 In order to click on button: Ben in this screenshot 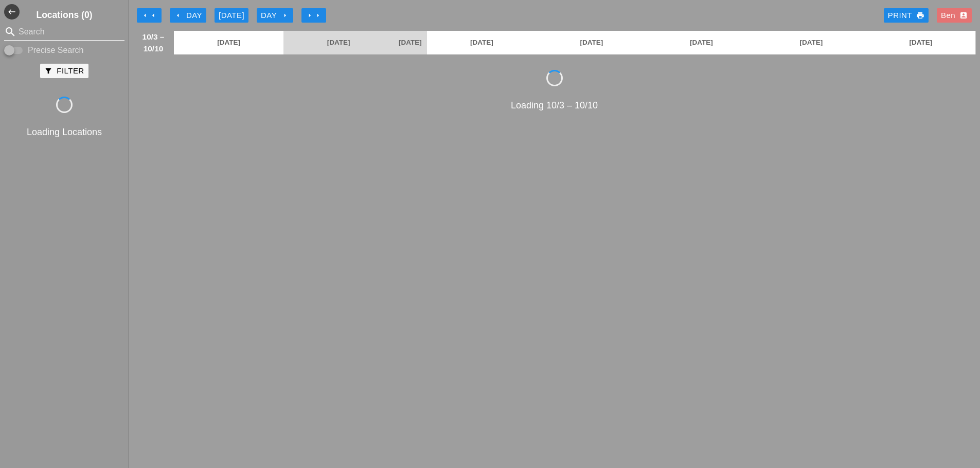, I will do `click(954, 15)`.